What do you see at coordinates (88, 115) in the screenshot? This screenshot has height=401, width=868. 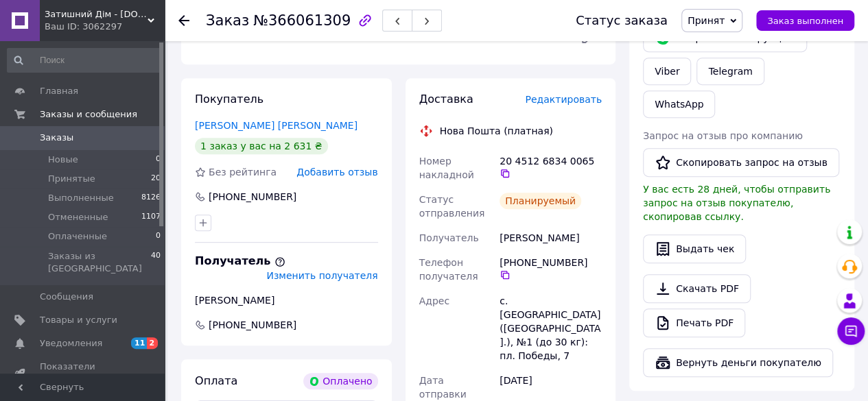 I see `span: Заказы и сообщения` at bounding box center [88, 115].